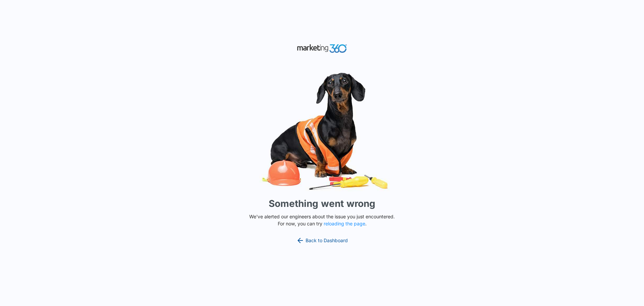  I want to click on a: Back to Dashboard, so click(322, 240).